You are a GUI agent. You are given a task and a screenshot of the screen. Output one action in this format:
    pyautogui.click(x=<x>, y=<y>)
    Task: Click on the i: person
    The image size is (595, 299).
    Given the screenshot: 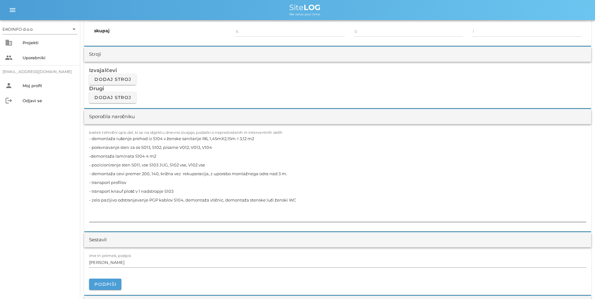 What is the action you would take?
    pyautogui.click(x=9, y=86)
    